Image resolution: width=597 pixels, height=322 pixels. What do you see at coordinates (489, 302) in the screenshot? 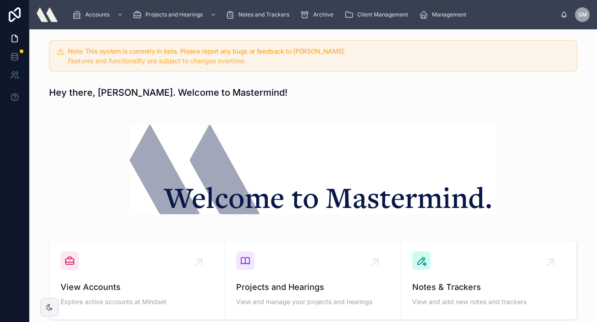
I see `span: View and add new notes and trackers` at bounding box center [489, 302].